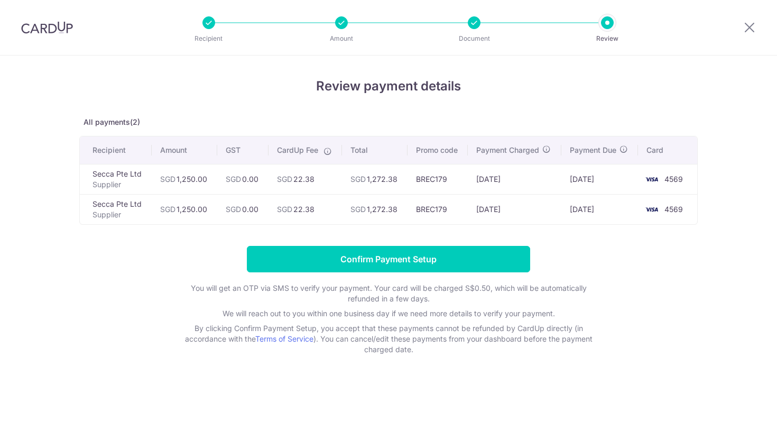 Image resolution: width=777 pixels, height=440 pixels. What do you see at coordinates (668, 150) in the screenshot?
I see `th: Card` at bounding box center [668, 150].